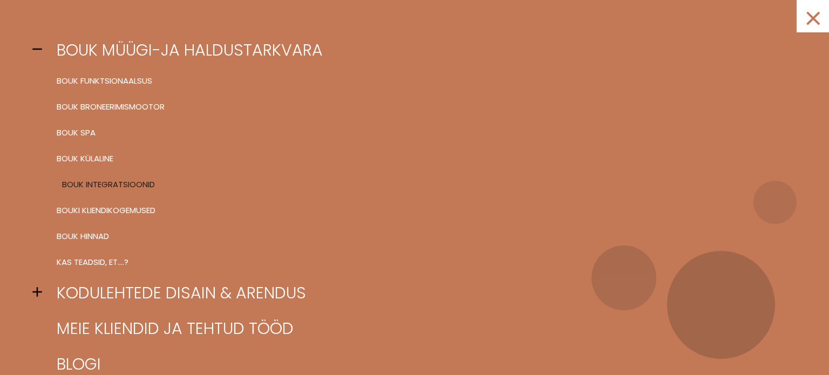 Image resolution: width=829 pixels, height=375 pixels. I want to click on a: BOUK INTEGRATSIOONID, so click(428, 185).